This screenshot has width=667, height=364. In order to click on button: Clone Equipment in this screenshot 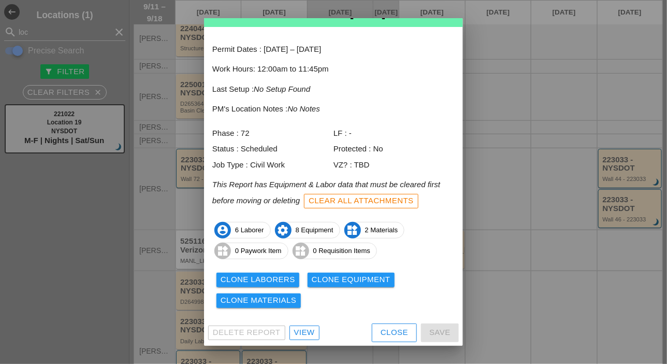, I will do `click(351, 280)`.